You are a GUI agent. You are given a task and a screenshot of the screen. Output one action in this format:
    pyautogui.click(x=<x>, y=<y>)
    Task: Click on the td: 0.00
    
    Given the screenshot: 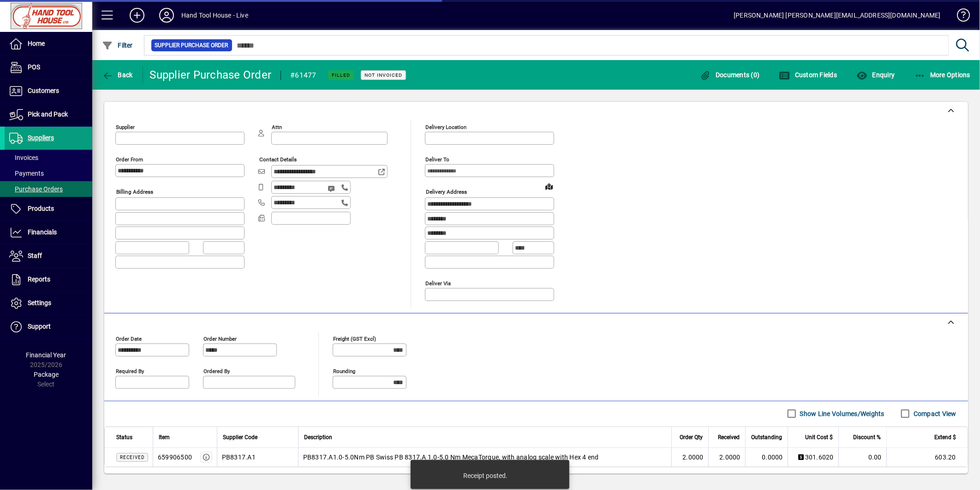 What is the action you would take?
    pyautogui.click(x=862, y=457)
    